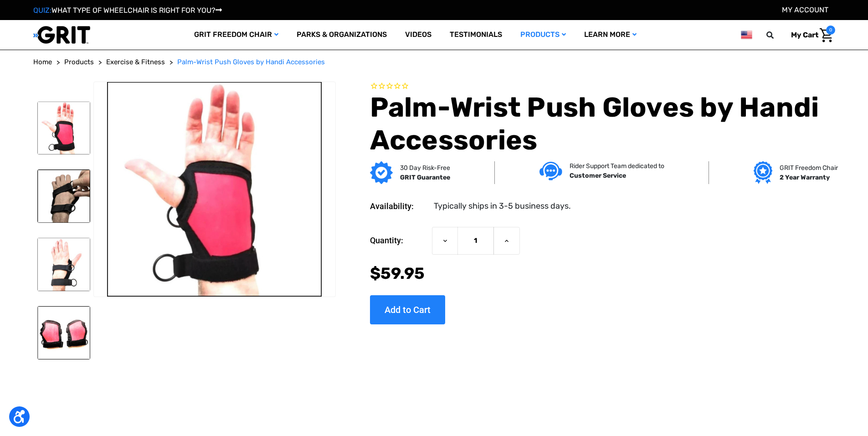  I want to click on nav: Breadcrumb, so click(434, 62).